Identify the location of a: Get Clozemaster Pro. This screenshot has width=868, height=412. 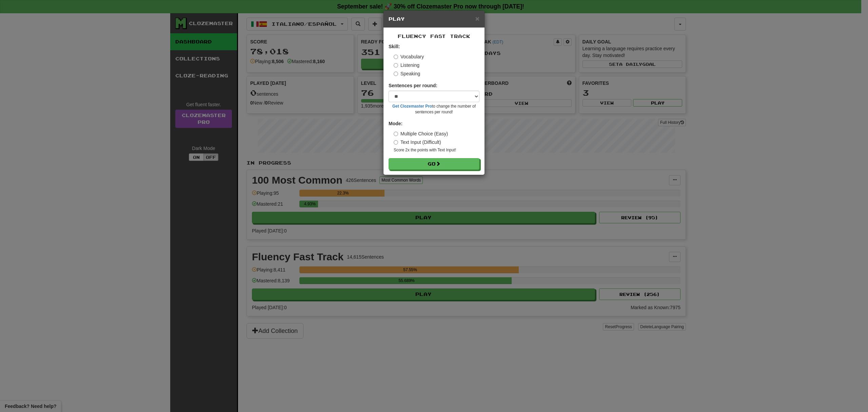
(412, 106).